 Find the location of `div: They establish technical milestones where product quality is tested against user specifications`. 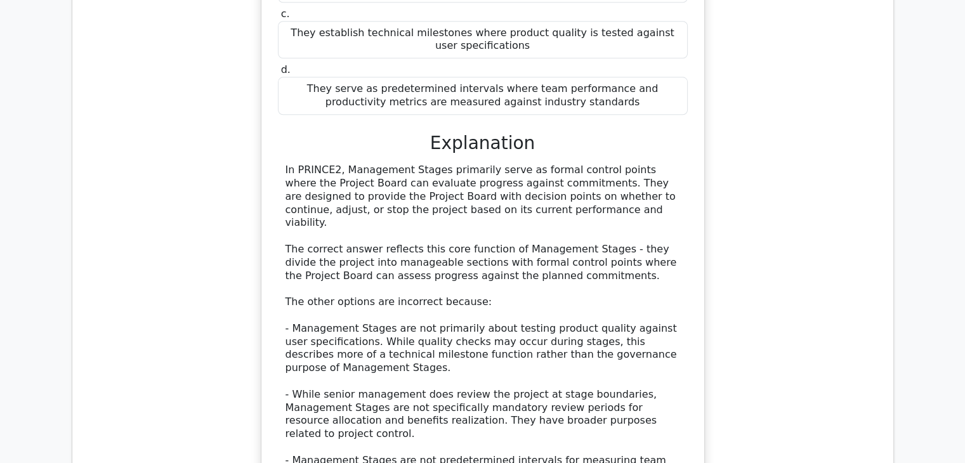

div: They establish technical milestones where product quality is tested against user specifications is located at coordinates (483, 40).